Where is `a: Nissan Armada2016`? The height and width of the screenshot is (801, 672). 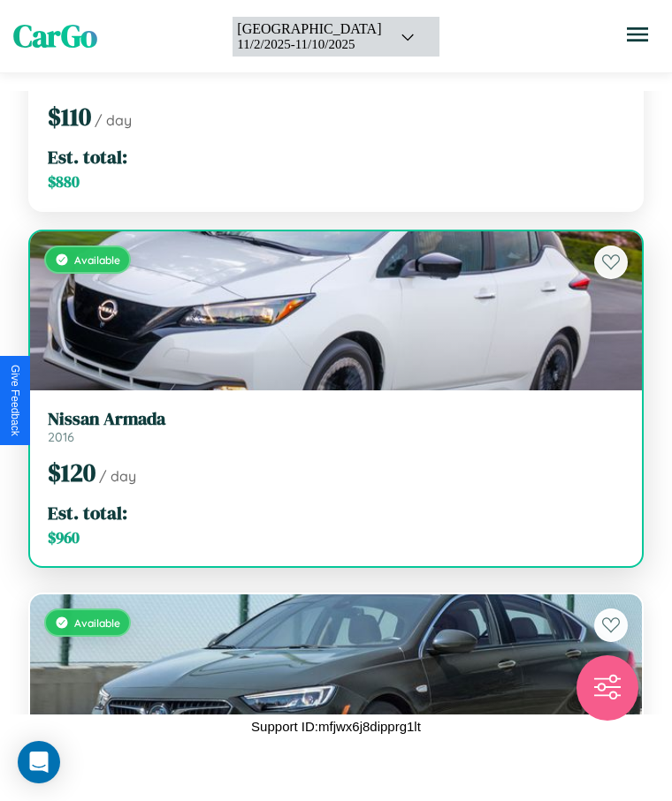
a: Nissan Armada2016 is located at coordinates (336, 427).